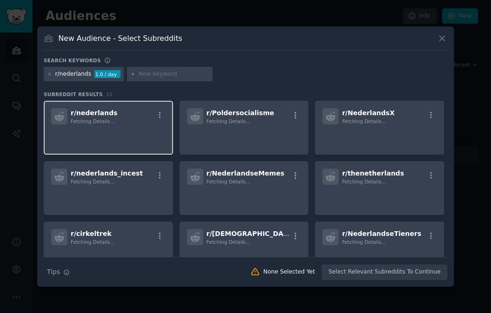  I want to click on span: r/ thenetherlands, so click(372, 173).